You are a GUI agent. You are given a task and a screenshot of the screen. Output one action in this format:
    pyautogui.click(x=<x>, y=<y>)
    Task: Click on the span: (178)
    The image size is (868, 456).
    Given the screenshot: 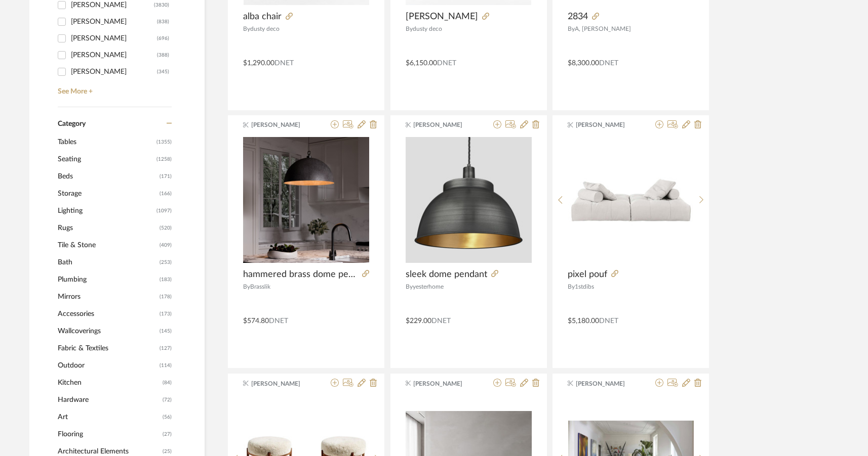 What is the action you would take?
    pyautogui.click(x=165, y=297)
    